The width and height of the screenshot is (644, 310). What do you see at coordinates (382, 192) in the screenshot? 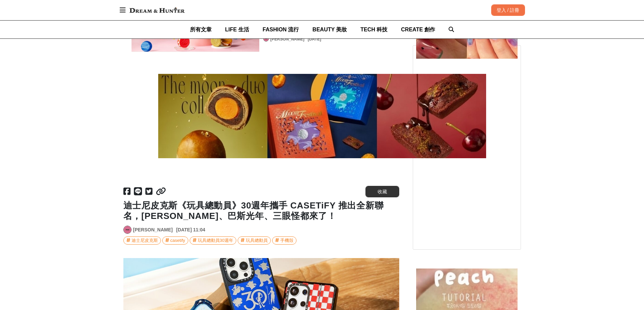
I see `button: 收藏` at bounding box center [382, 192].